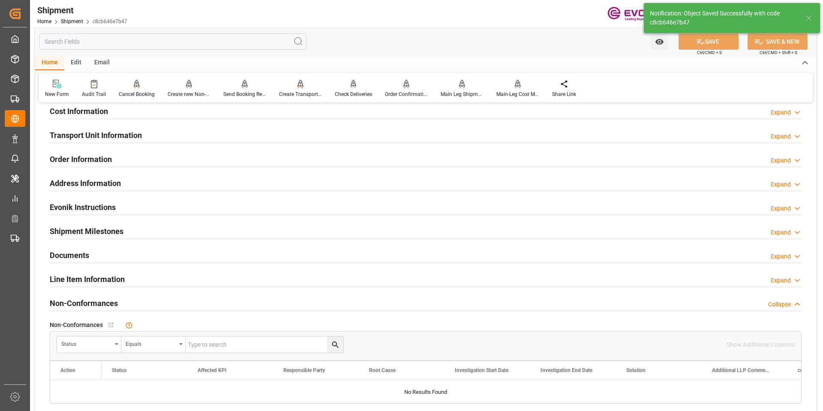 The image size is (823, 411). Describe the element at coordinates (462, 94) in the screenshot. I see `div: Main Leg Shipment` at that location.